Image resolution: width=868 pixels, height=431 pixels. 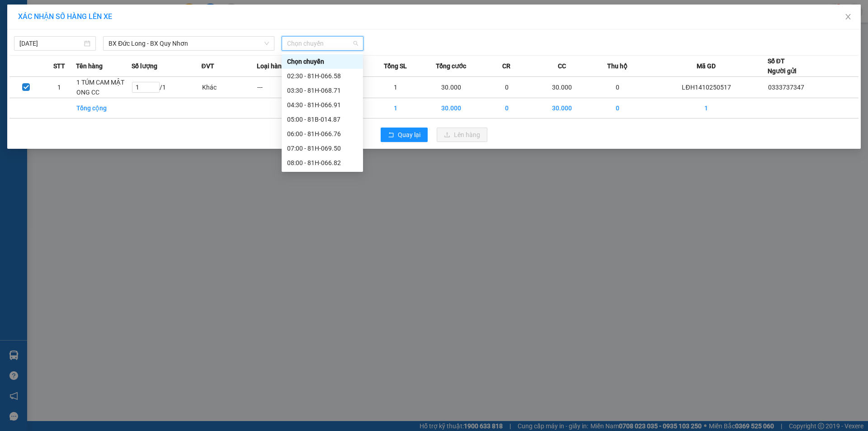 I want to click on div: 04:30 - 81H-066.91, so click(x=322, y=105).